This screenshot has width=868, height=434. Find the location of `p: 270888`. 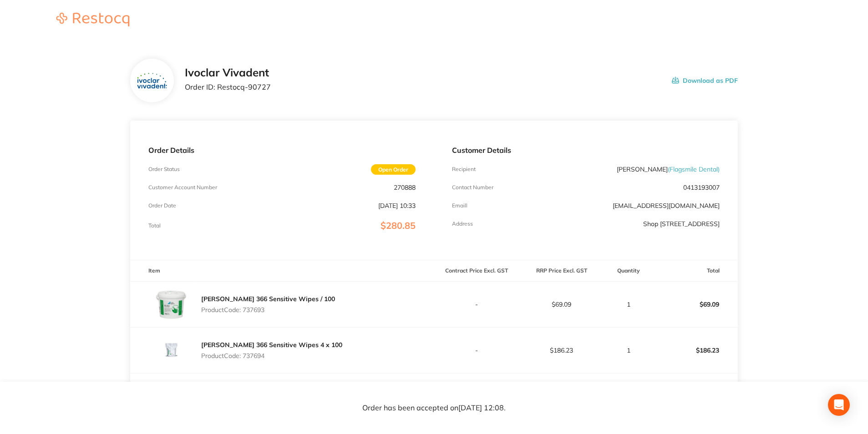

p: 270888 is located at coordinates (405, 187).